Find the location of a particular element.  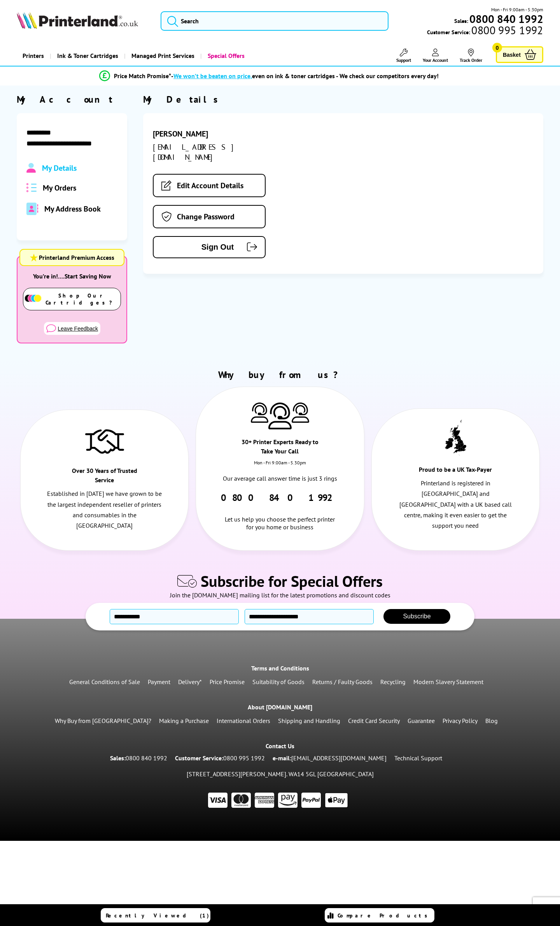

img: AMEX is located at coordinates (264, 800).